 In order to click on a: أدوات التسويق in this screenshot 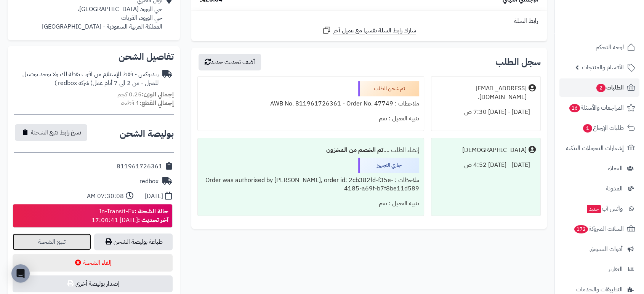, I will do `click(600, 249)`.